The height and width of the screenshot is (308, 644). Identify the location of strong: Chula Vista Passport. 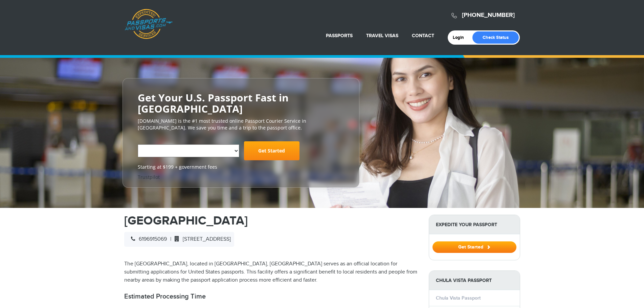
(474, 280).